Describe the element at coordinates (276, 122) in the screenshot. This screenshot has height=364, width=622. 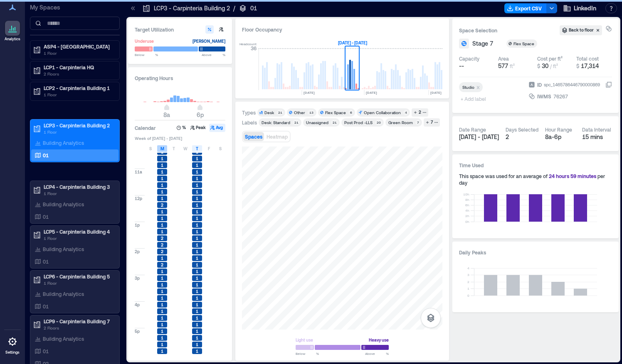
I see `div: Desk: Standard` at that location.